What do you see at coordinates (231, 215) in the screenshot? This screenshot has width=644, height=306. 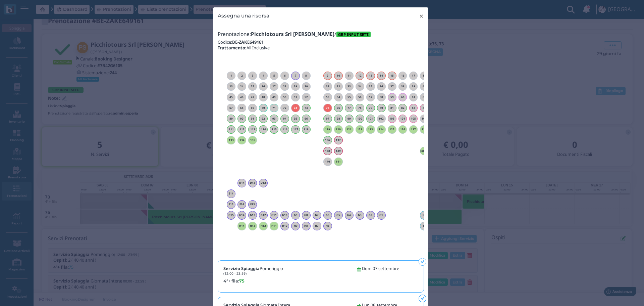 I see `h6: G15` at bounding box center [231, 215].